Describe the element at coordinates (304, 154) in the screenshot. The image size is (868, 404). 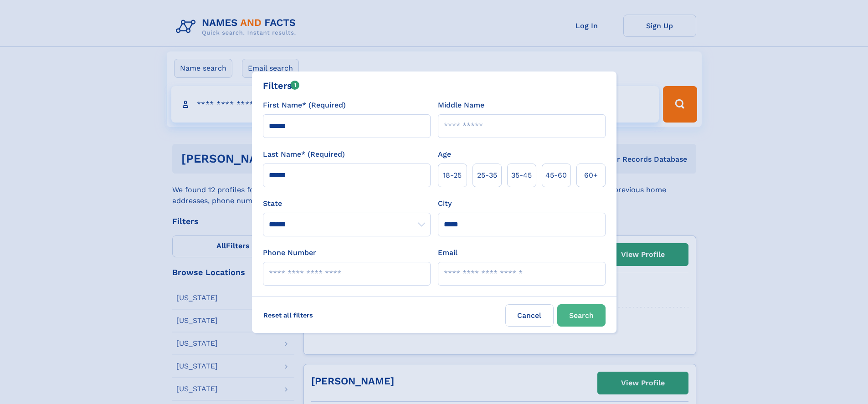
I see `label: Last Name* (Required)` at that location.